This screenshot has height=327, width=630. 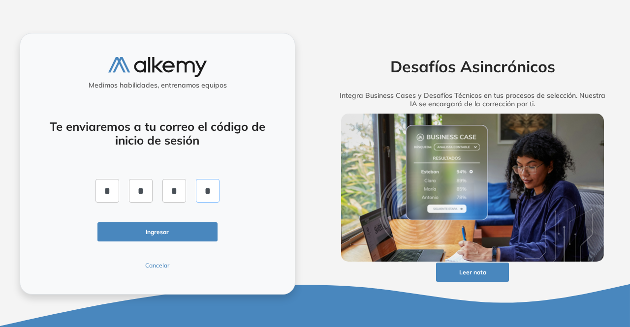 I want to click on h4: Te enviaremos a tu correo el código de inicio de sesión, so click(x=158, y=134).